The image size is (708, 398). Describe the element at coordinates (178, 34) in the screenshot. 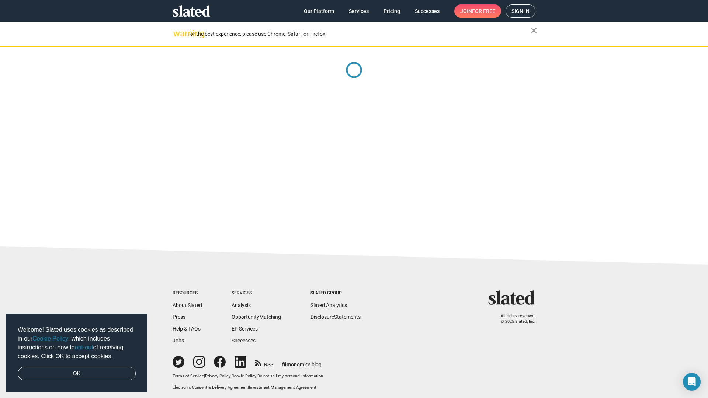

I see `mat-icon: warning` at that location.